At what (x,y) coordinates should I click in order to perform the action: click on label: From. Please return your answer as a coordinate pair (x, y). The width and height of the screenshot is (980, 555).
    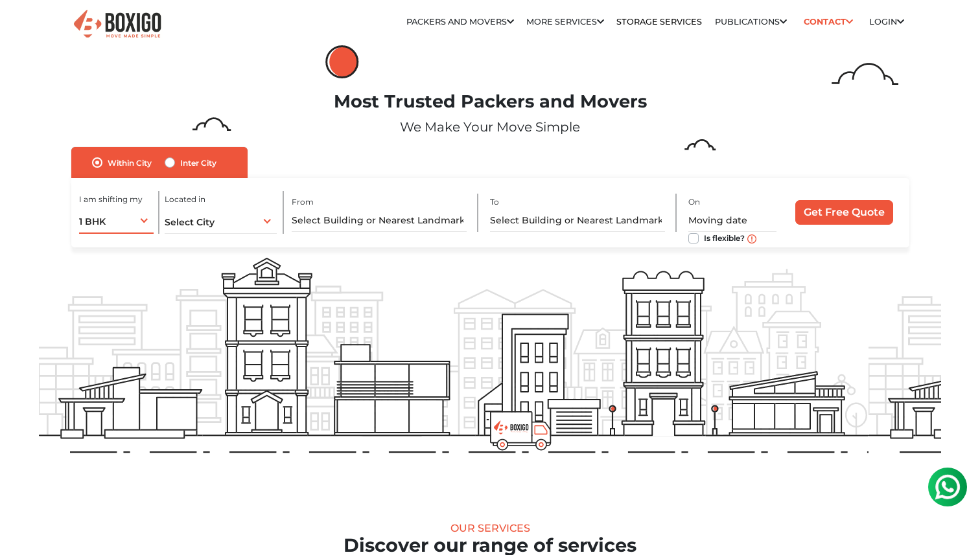
    Looking at the image, I should click on (303, 202).